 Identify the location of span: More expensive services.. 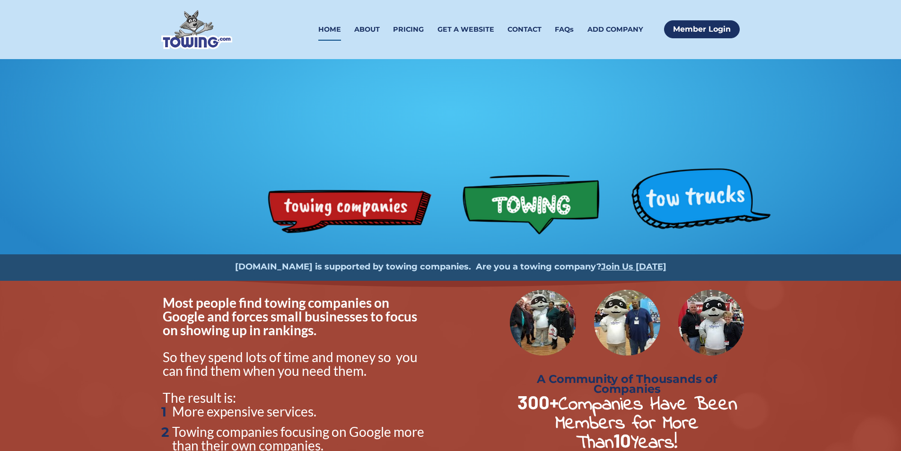
(244, 411).